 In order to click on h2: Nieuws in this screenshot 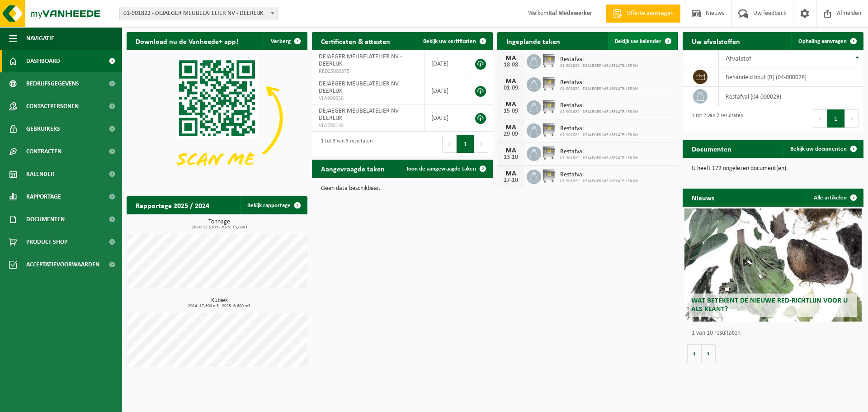, I will do `click(703, 197)`.